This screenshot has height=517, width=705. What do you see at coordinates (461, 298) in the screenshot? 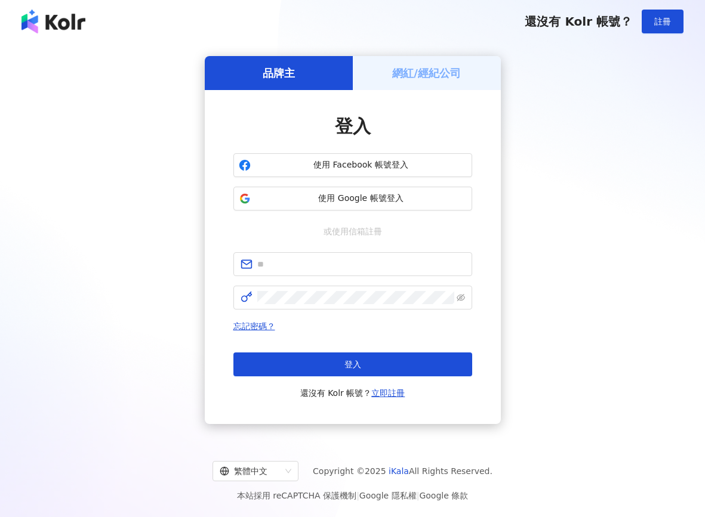
I see `span: eye-invisible` at bounding box center [461, 298].